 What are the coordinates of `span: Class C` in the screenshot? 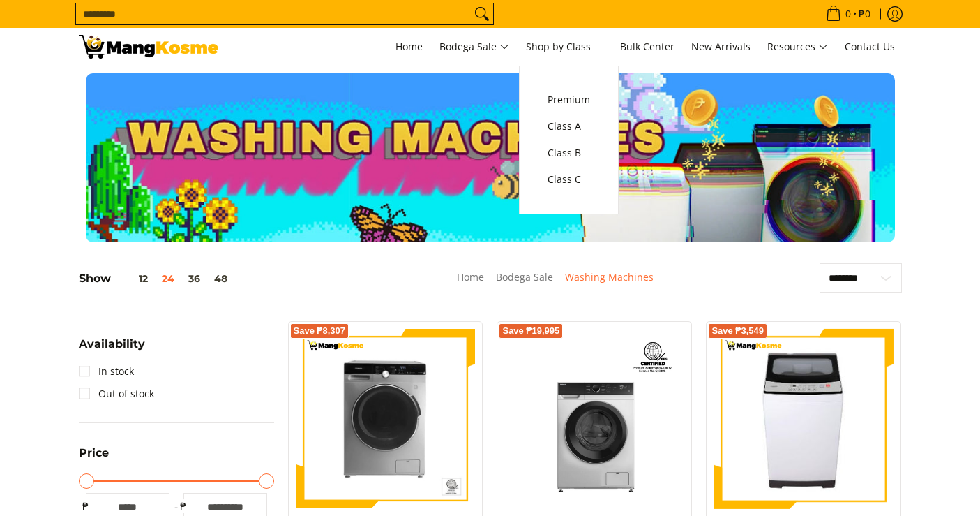 It's located at (569, 179).